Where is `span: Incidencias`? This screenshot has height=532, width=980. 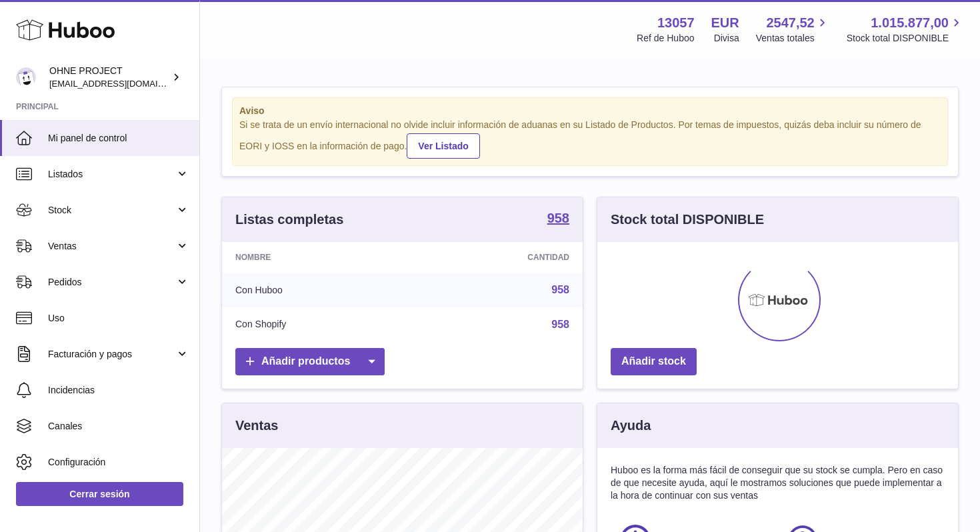
span: Incidencias is located at coordinates (119, 391).